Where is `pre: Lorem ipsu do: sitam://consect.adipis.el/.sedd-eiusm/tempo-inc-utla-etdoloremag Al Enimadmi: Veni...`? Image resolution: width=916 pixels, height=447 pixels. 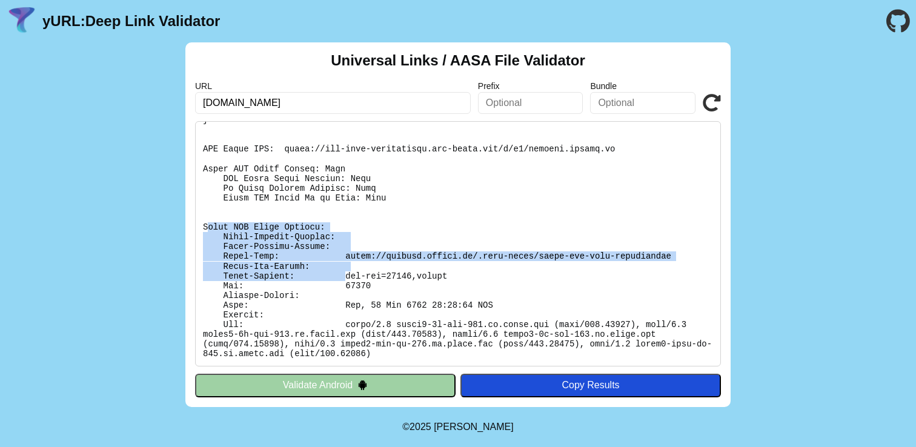 pre: Lorem ipsu do: sitam://consect.adipis.el/.sedd-eiusm/tempo-inc-utla-etdoloremag Al Enimadmi: Veni... is located at coordinates (458, 243).